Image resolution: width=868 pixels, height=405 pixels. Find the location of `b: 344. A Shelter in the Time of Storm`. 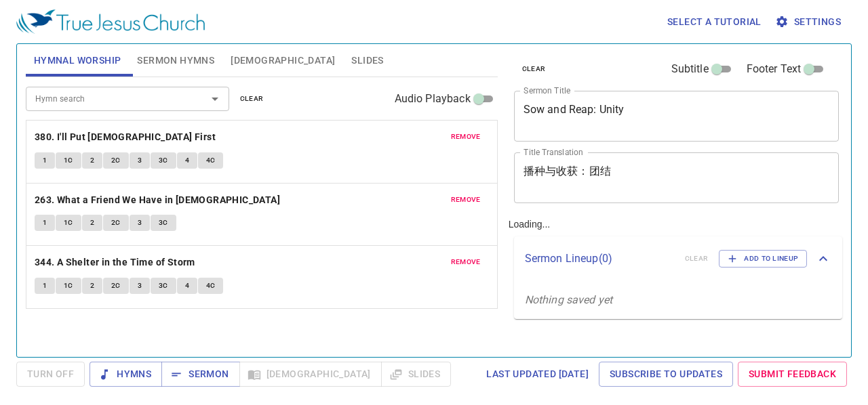

b: 344. A Shelter in the Time of Storm is located at coordinates (115, 262).